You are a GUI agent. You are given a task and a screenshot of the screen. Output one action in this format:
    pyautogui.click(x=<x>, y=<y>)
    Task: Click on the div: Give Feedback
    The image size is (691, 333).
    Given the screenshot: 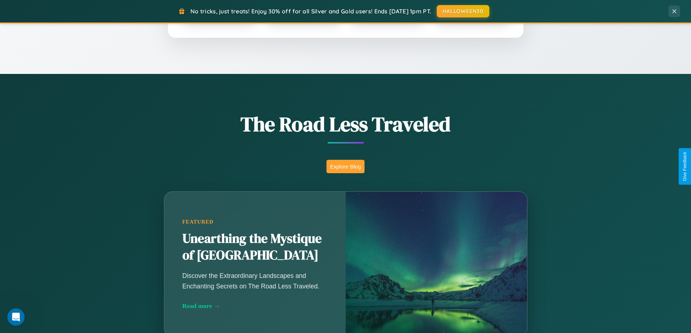 What is the action you would take?
    pyautogui.click(x=684, y=166)
    